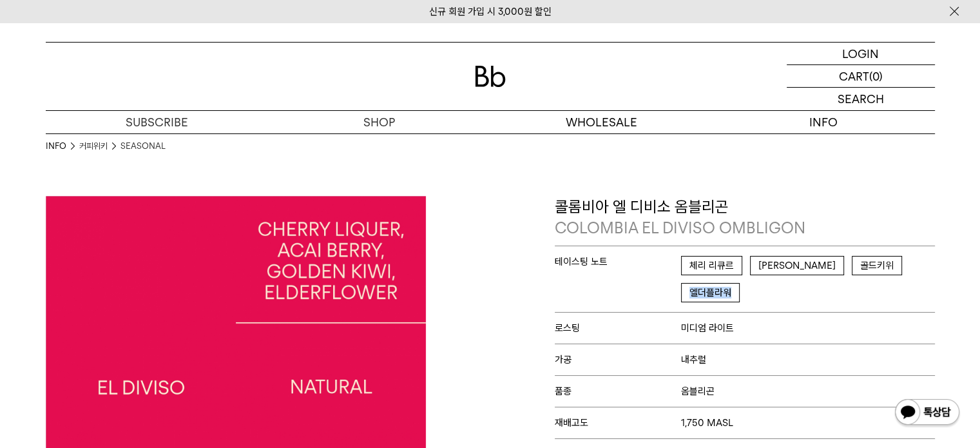 This screenshot has height=448, width=980. I want to click on p: COLOMBIA EL DIVISO OMBLIGON, so click(745, 228).